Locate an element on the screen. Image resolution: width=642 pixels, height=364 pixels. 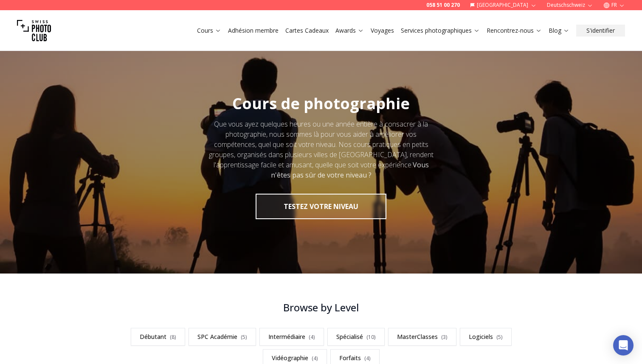
a: Intermédiaire(4) is located at coordinates (292, 336).